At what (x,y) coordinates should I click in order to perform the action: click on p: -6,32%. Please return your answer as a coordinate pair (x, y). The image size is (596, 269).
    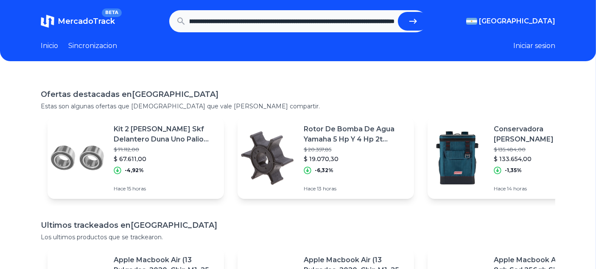
    Looking at the image, I should click on (324, 170).